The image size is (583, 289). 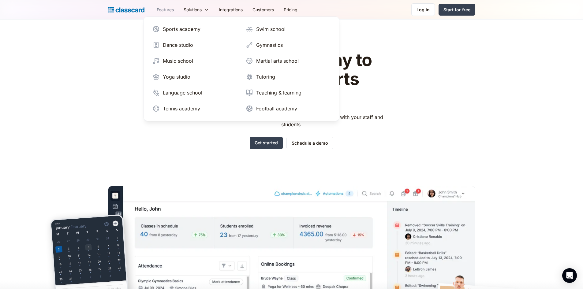 I want to click on div: Yoga studio, so click(x=176, y=77).